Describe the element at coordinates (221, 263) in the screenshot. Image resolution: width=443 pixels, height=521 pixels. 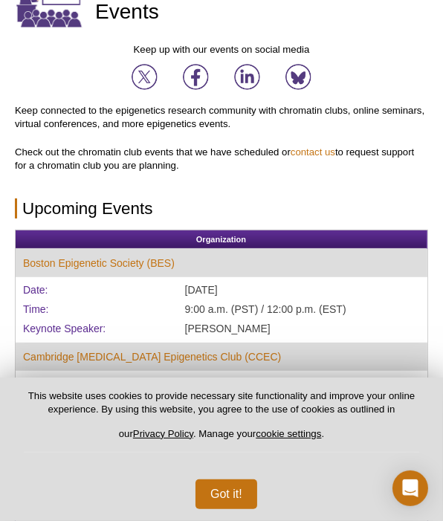
I see `a: Boston Epigenetic Society (BES)` at that location.